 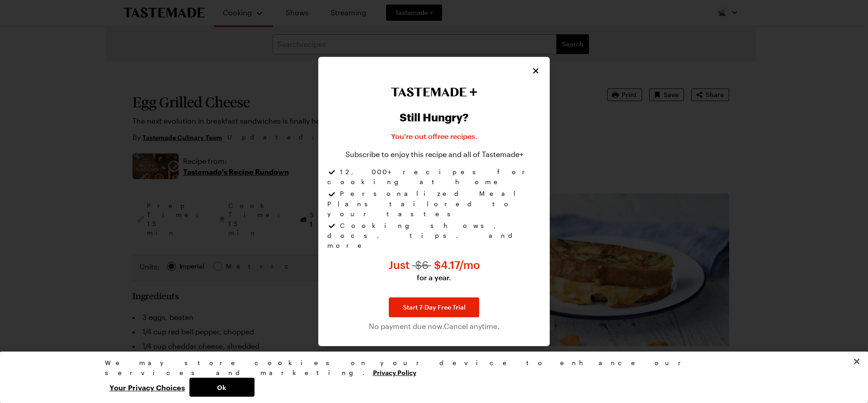 I want to click on button: Ok, so click(x=222, y=387).